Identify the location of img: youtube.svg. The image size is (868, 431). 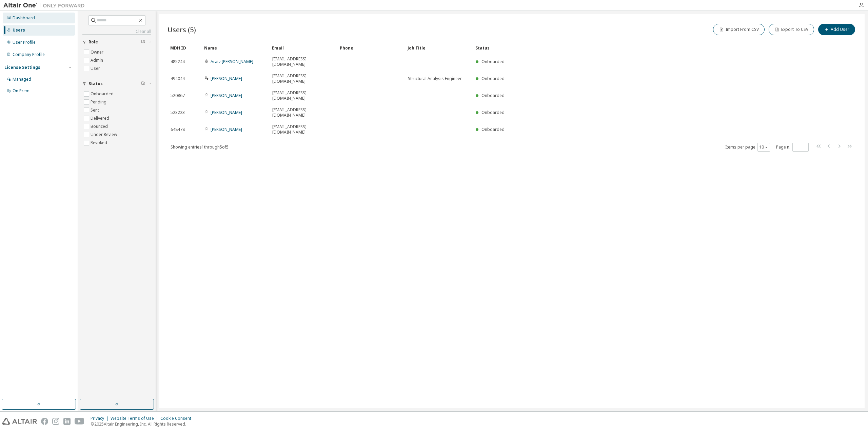
(79, 421).